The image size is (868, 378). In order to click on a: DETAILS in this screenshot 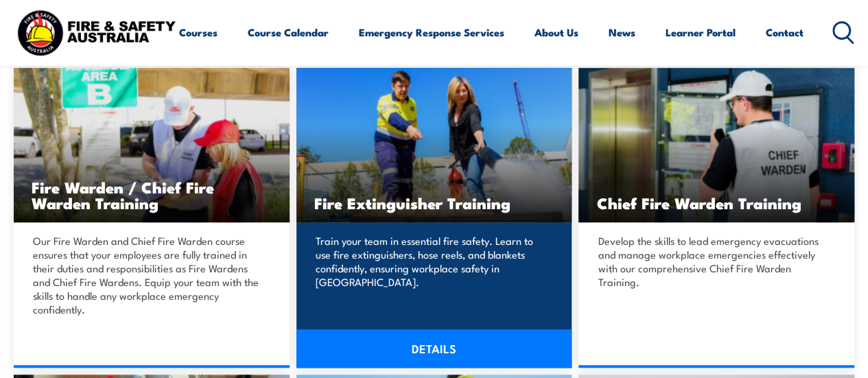, I will do `click(435, 348)`.